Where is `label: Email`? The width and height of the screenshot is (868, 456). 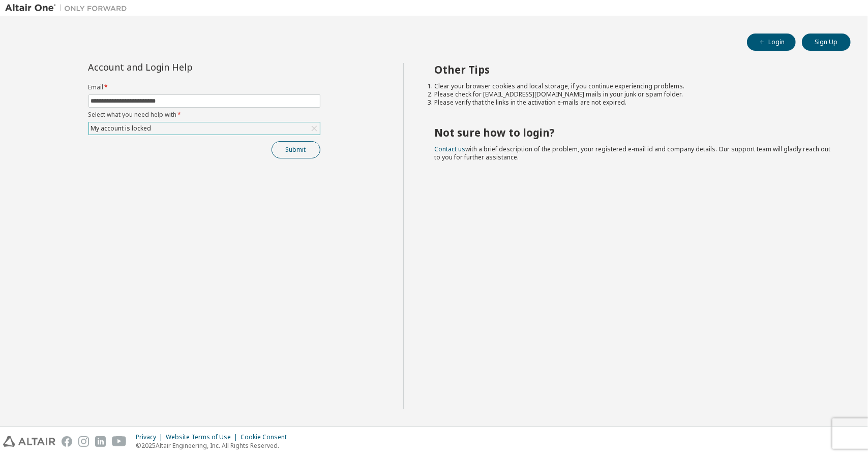
label: Email is located at coordinates (204, 88).